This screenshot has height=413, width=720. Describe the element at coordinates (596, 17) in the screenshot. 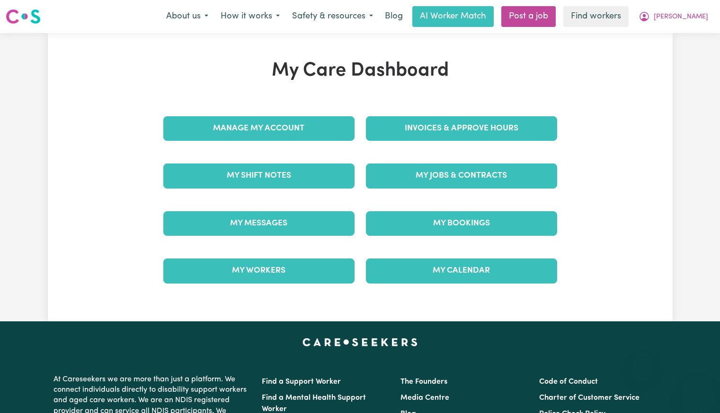

I see `a: Find workers` at that location.